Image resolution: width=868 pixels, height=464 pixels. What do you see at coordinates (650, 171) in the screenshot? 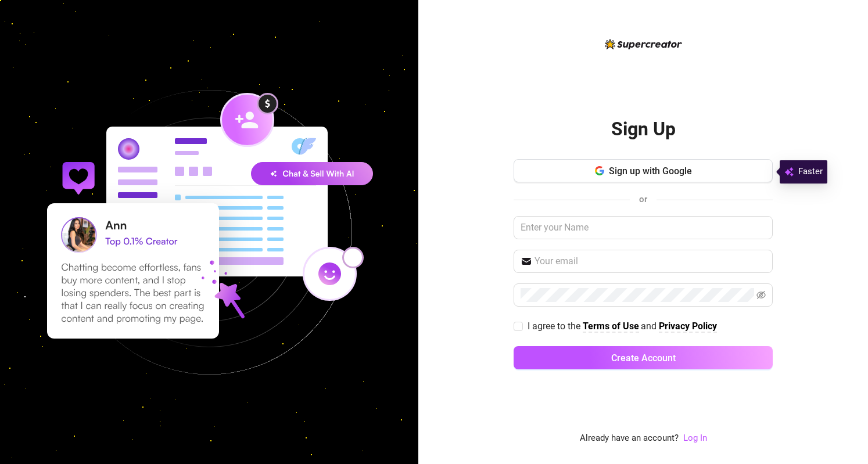
I see `span: Sign up with Google` at bounding box center [650, 171].